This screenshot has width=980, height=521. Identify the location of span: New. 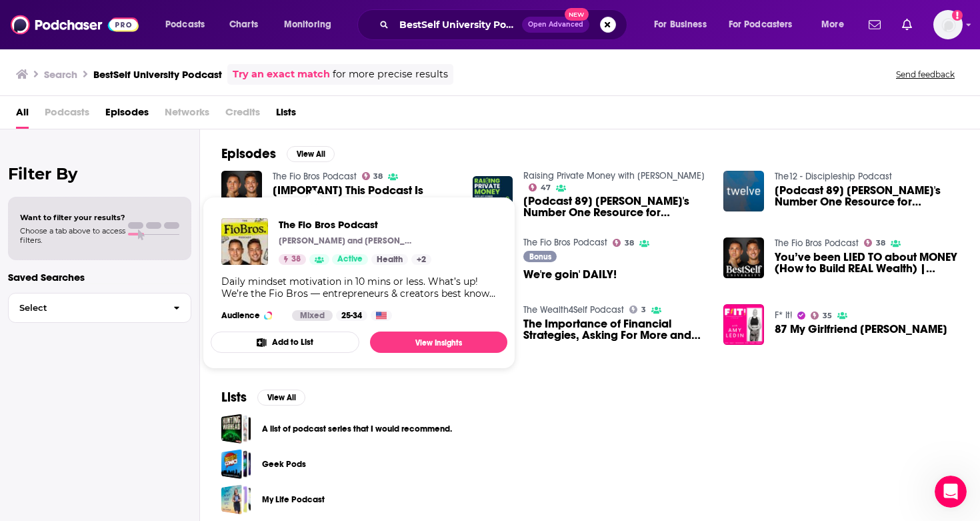
(577, 14).